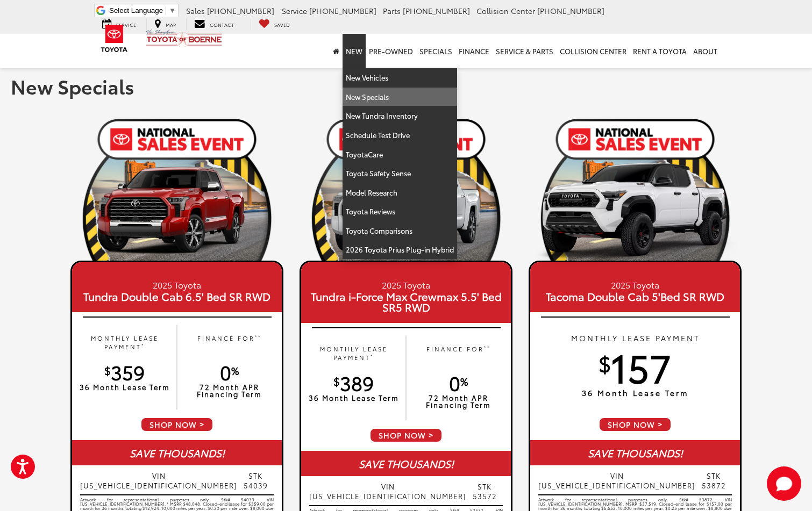  What do you see at coordinates (256, 480) in the screenshot?
I see `span: STK 54039` at bounding box center [256, 480].